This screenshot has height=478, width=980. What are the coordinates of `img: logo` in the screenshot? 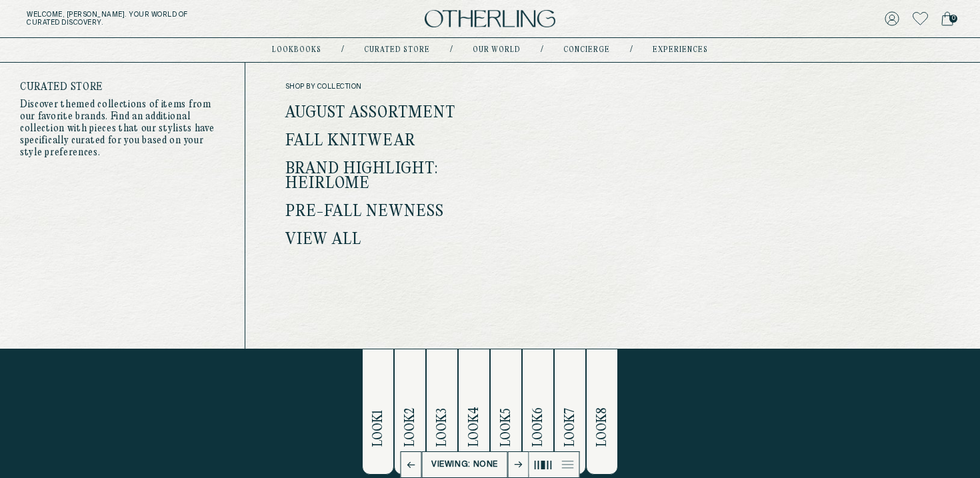 It's located at (490, 19).